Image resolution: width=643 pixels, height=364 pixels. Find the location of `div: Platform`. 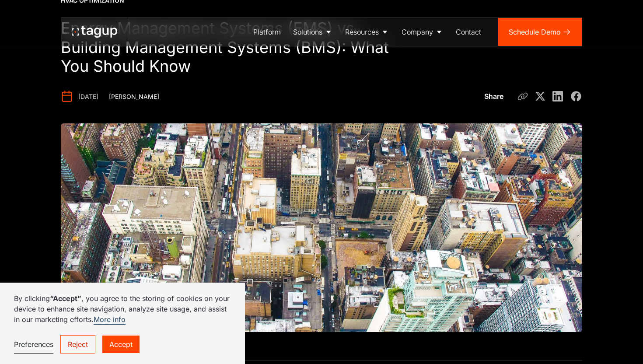

div: Platform is located at coordinates (267, 32).